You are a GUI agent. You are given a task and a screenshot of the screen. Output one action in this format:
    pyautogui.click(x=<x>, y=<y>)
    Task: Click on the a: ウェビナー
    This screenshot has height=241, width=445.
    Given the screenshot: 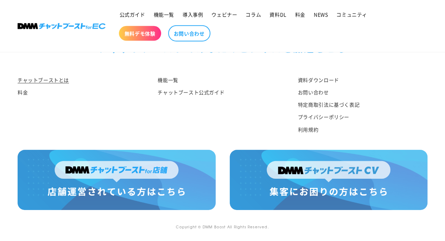 What is the action you would take?
    pyautogui.click(x=224, y=14)
    